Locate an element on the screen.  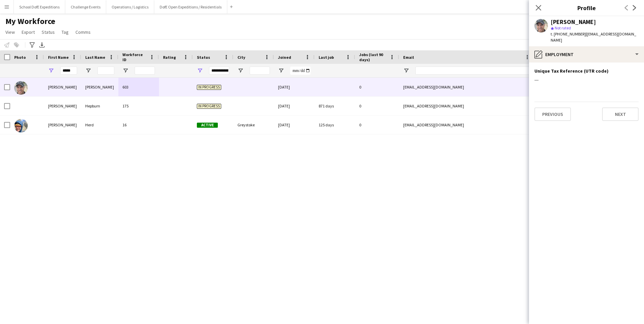
span: Last Name is located at coordinates (95, 57).